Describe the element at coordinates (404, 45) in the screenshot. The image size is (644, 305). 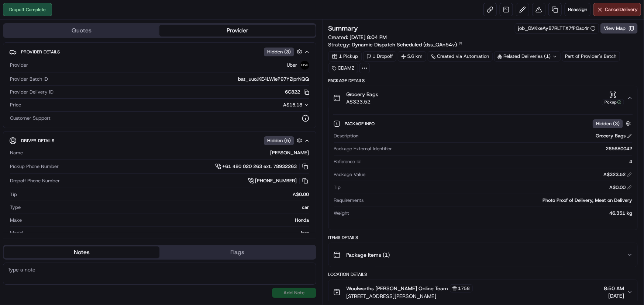
I see `span: Dynamic Dispatch Scheduled (dss_QAn54v)` at that location.